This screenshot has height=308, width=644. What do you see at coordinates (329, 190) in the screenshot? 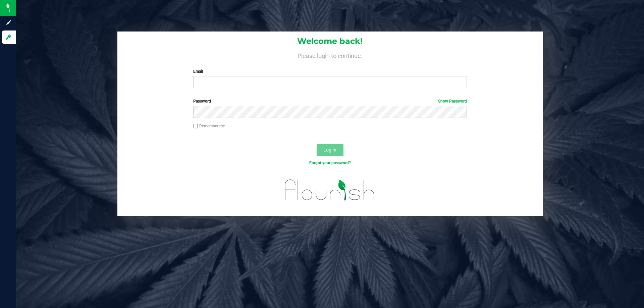
I see `img: flourish_logo.svg` at bounding box center [329, 190].